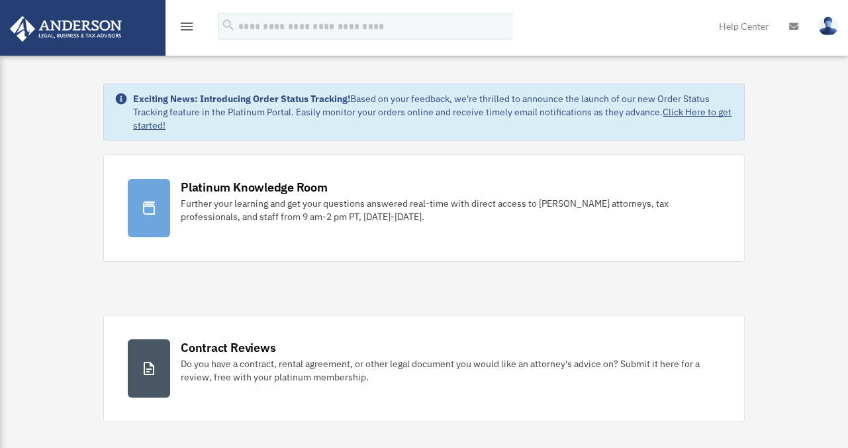 Image resolution: width=848 pixels, height=448 pixels. What do you see at coordinates (228, 347) in the screenshot?
I see `div: Contract Reviews` at bounding box center [228, 347].